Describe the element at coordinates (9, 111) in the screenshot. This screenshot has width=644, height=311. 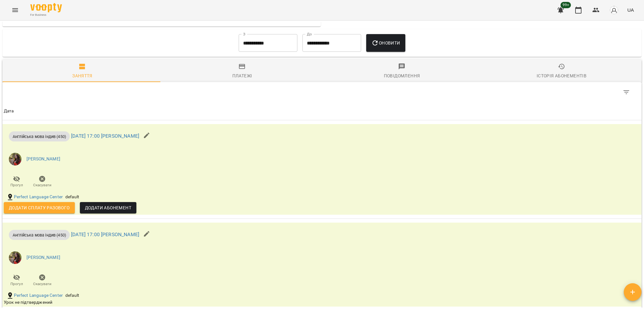
I see `div: Дата` at that location.